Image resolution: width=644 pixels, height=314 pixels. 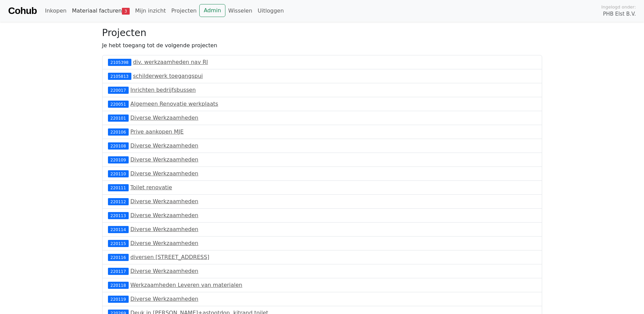 What do you see at coordinates (22, 11) in the screenshot?
I see `a: Cohub` at bounding box center [22, 11].